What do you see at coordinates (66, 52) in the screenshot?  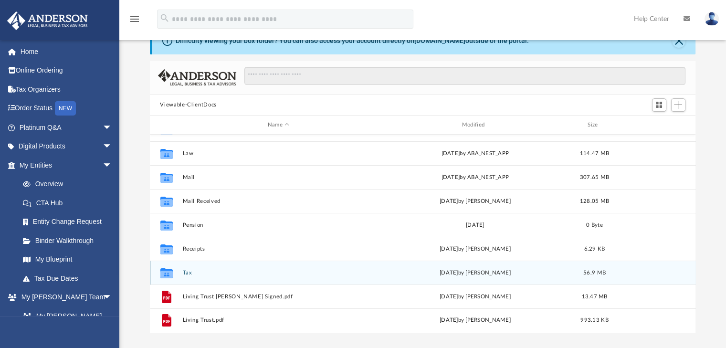 I see `a: Home` at bounding box center [66, 52].